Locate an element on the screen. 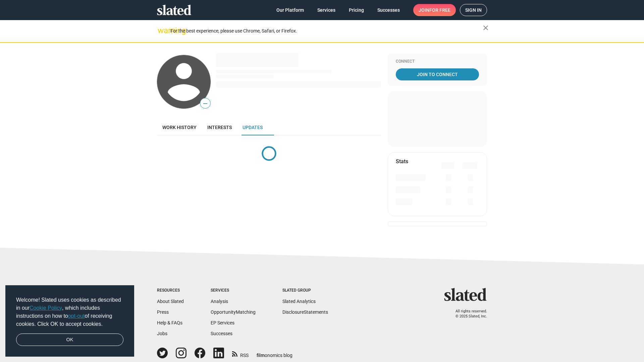  a: Joinfor free is located at coordinates (434, 10).